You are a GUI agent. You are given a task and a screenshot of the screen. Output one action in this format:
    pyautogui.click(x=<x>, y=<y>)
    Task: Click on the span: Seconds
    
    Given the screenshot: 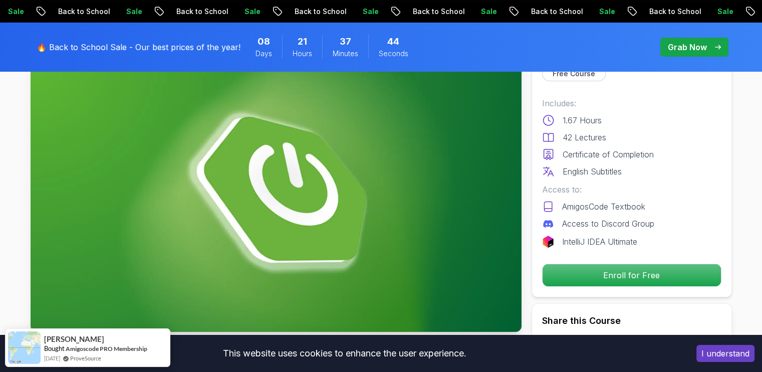 What is the action you would take?
    pyautogui.click(x=393, y=54)
    